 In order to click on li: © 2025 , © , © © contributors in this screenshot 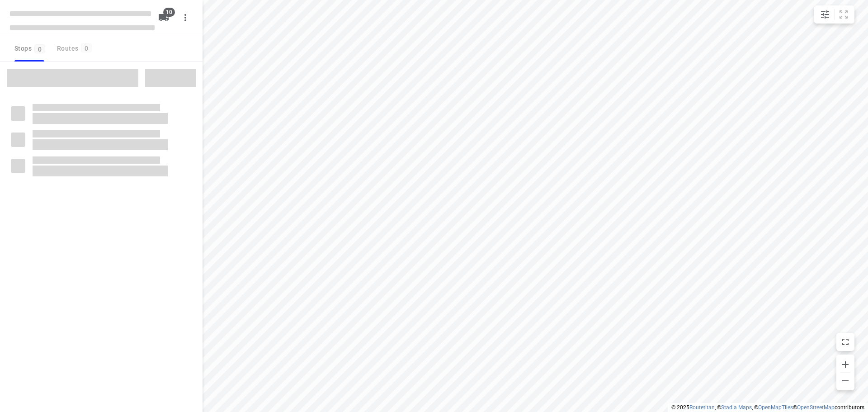, I will do `click(768, 408)`.